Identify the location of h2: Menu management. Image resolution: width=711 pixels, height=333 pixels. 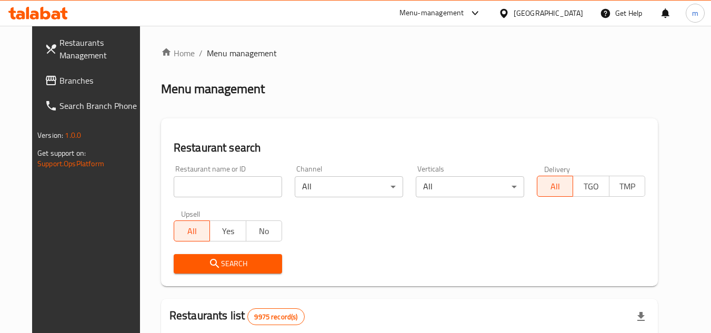
(213, 89).